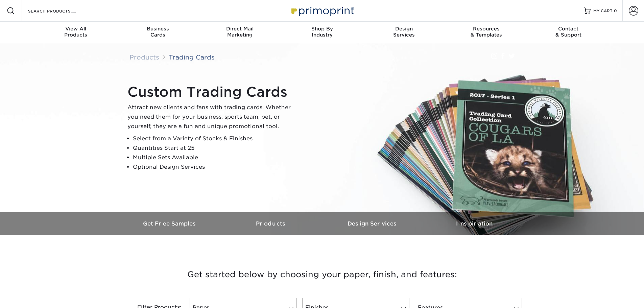 This screenshot has width=644, height=308. What do you see at coordinates (214, 148) in the screenshot?
I see `li: Quantities Start at 25` at bounding box center [214, 148].